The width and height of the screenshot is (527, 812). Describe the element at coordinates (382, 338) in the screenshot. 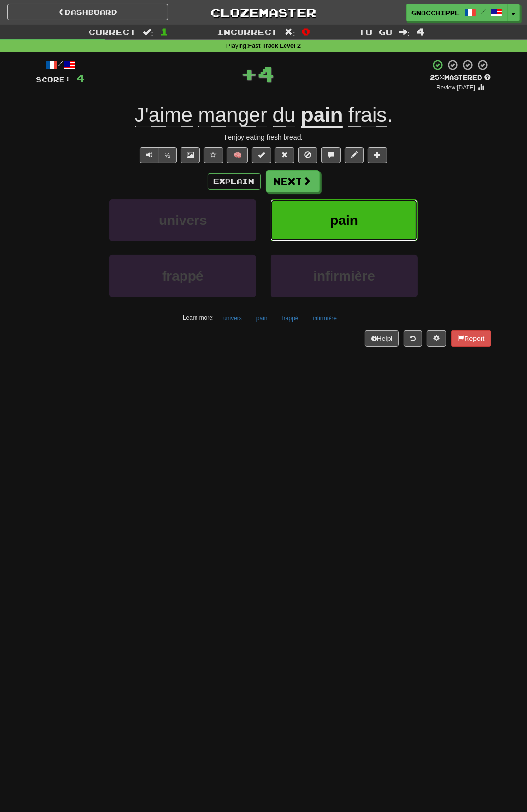

I see `button: Help!` at that location.